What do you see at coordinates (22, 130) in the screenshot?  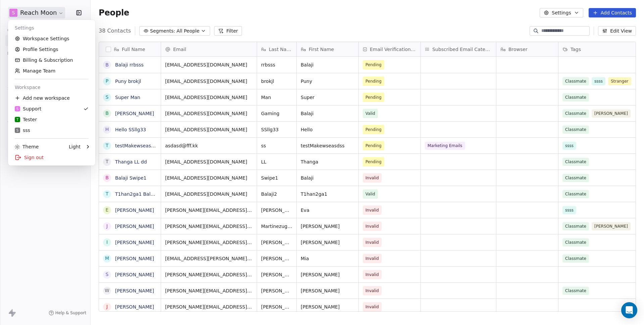 I see `div: sss` at bounding box center [22, 130].